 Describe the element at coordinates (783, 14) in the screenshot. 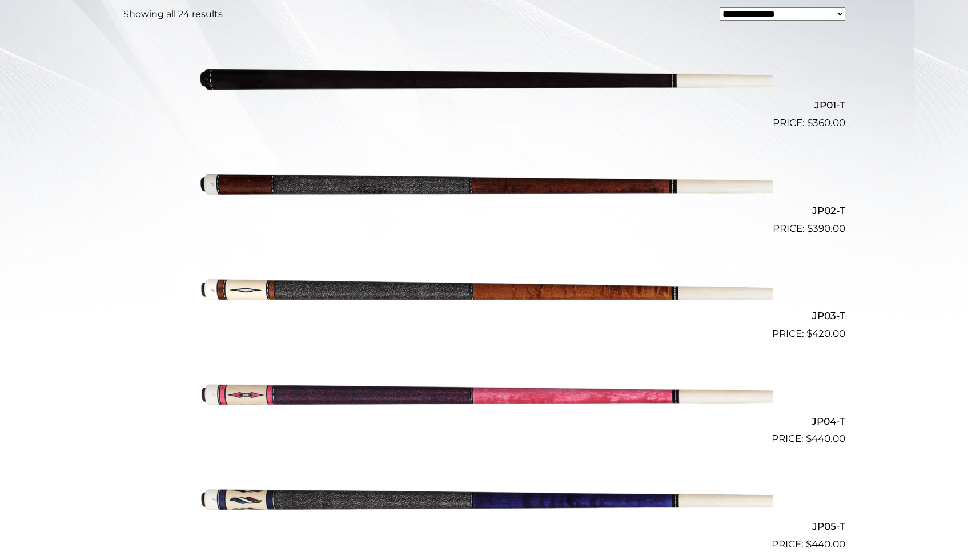

I see `select: Shop order` at that location.